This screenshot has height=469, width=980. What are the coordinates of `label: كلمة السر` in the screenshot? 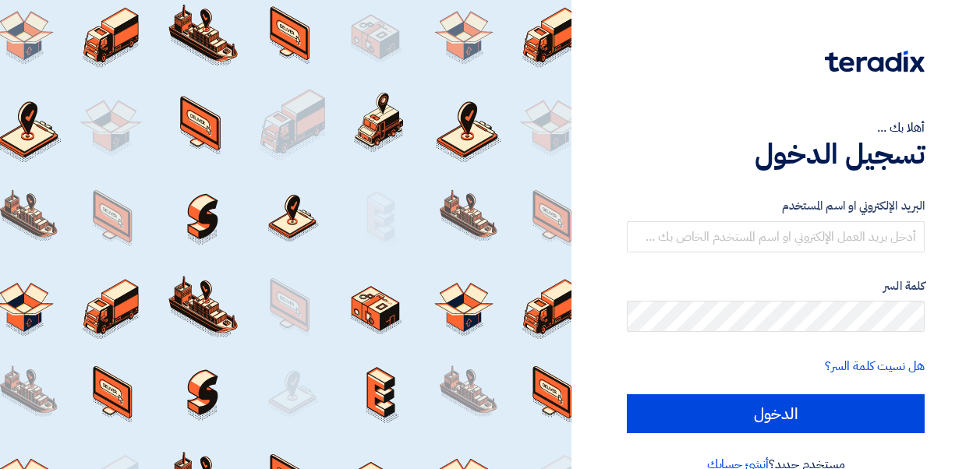 It's located at (775, 286).